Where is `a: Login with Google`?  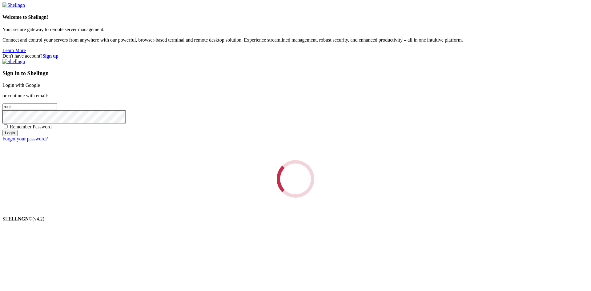 a: Login with Google is located at coordinates (21, 85).